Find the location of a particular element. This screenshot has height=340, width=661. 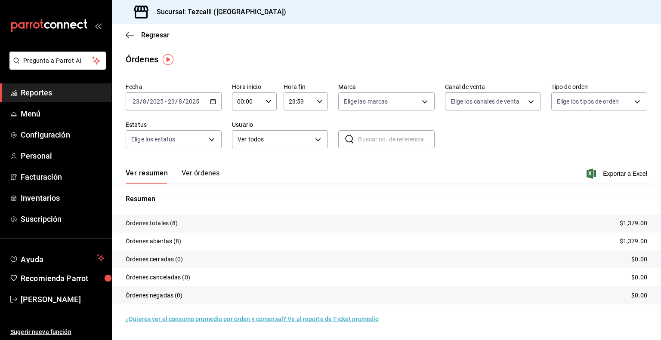

button: Ver órdenes is located at coordinates (200, 176).